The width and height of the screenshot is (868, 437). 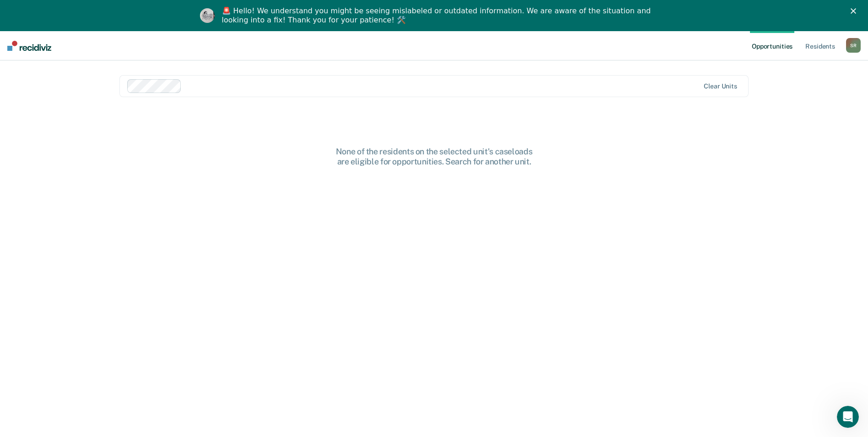 I want to click on div: None of the residents on the selected unit's caseloads are eligible for opportunities. Search for..., so click(x=434, y=156).